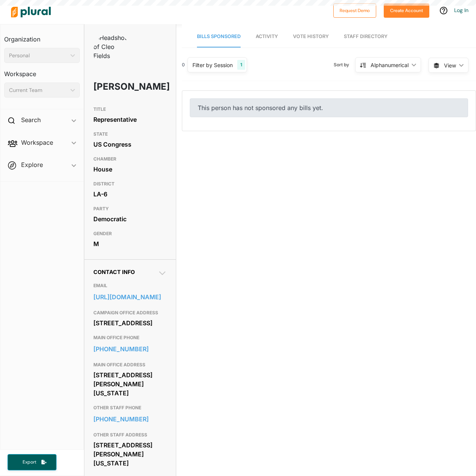 The width and height of the screenshot is (476, 476). Describe the element at coordinates (130, 408) in the screenshot. I see `h3: OTHER STAFF PHONE` at that location.